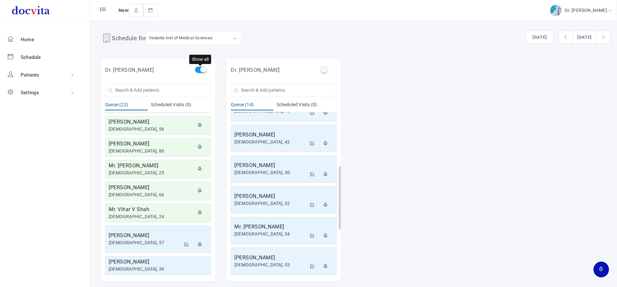 The width and height of the screenshot is (617, 287). What do you see at coordinates (124, 10) in the screenshot?
I see `span: New:` at bounding box center [124, 10].